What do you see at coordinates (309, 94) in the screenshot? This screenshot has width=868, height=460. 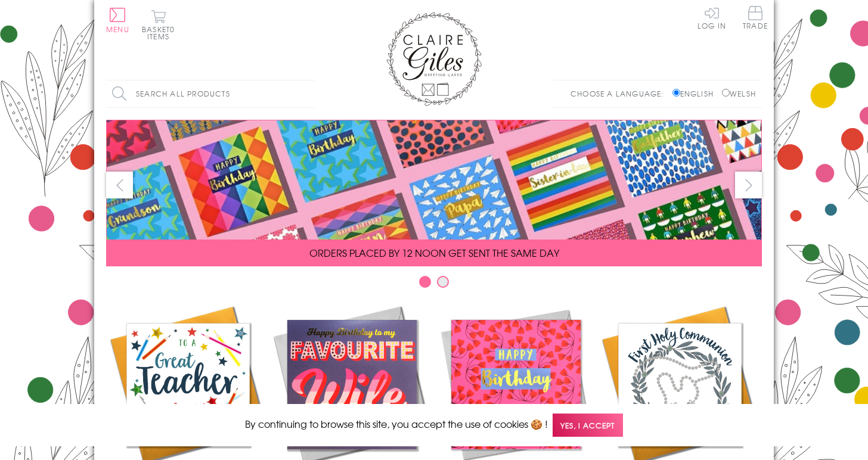 I see `input: Search` at bounding box center [309, 94].